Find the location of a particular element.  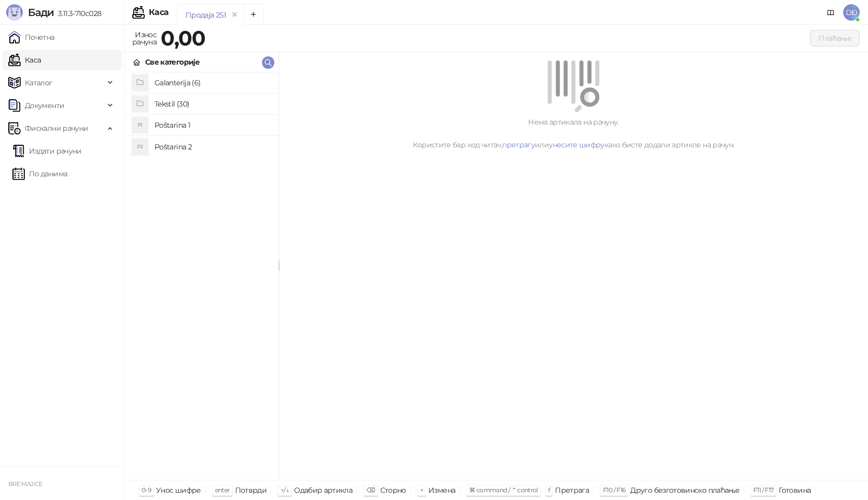

div: Претрага is located at coordinates (572, 490).